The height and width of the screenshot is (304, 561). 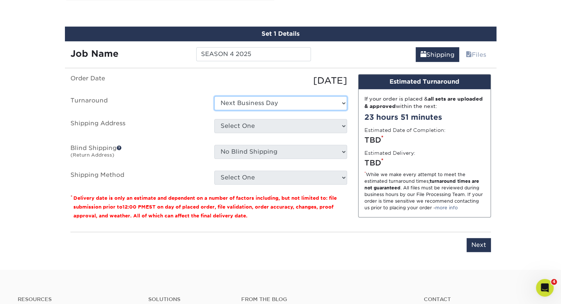 What do you see at coordinates (281, 34) in the screenshot?
I see `div: Set 1 Details` at bounding box center [281, 34].